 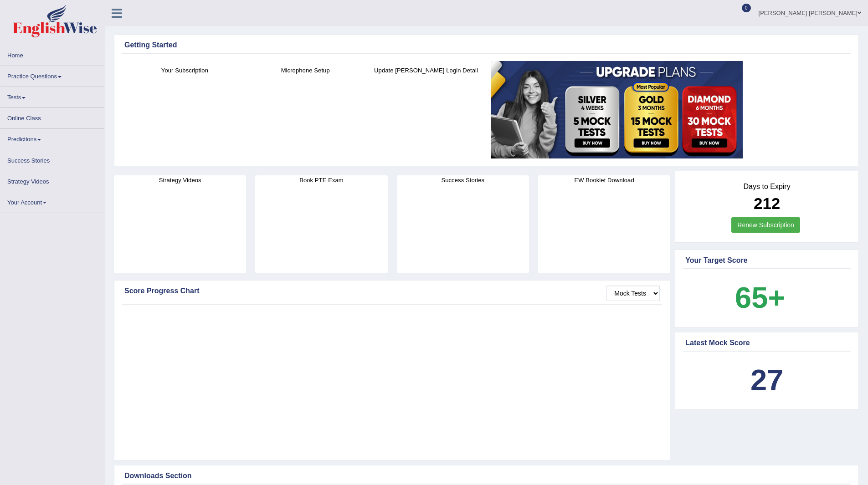 I want to click on span: 0, so click(x=746, y=8).